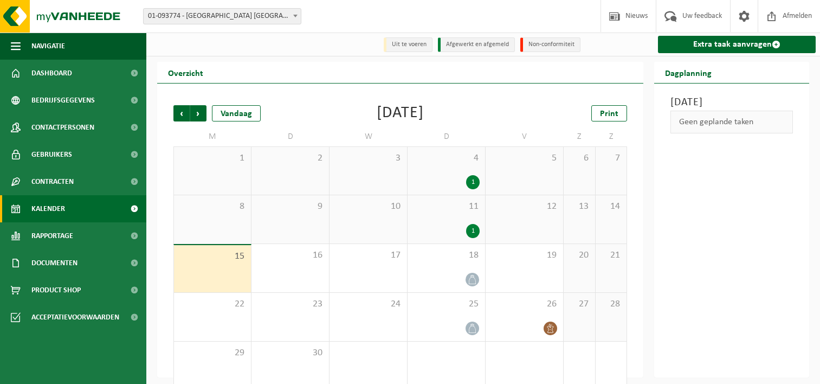  Describe the element at coordinates (476, 44) in the screenshot. I see `li: Afgewerkt en afgemeld` at that location.